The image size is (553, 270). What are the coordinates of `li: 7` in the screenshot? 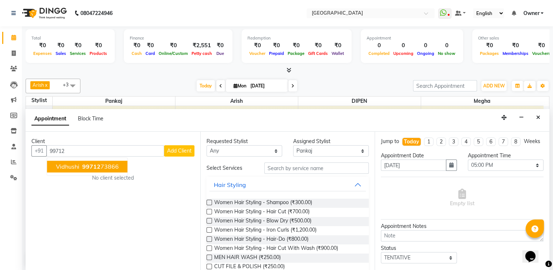 It's located at (504, 142).